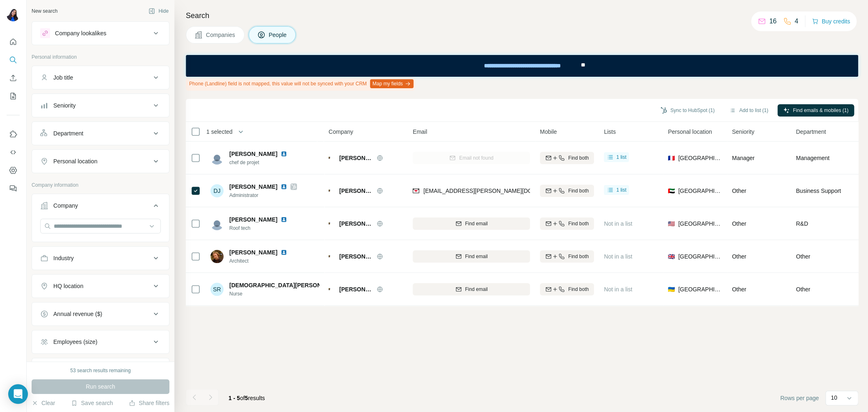  I want to click on span: Management, so click(813, 158).